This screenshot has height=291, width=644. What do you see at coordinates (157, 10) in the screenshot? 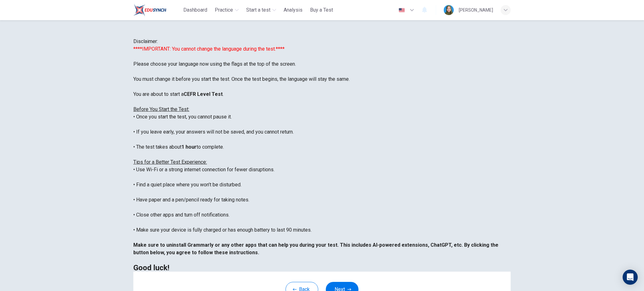
I see `a: ELTC logo` at bounding box center [157, 10].